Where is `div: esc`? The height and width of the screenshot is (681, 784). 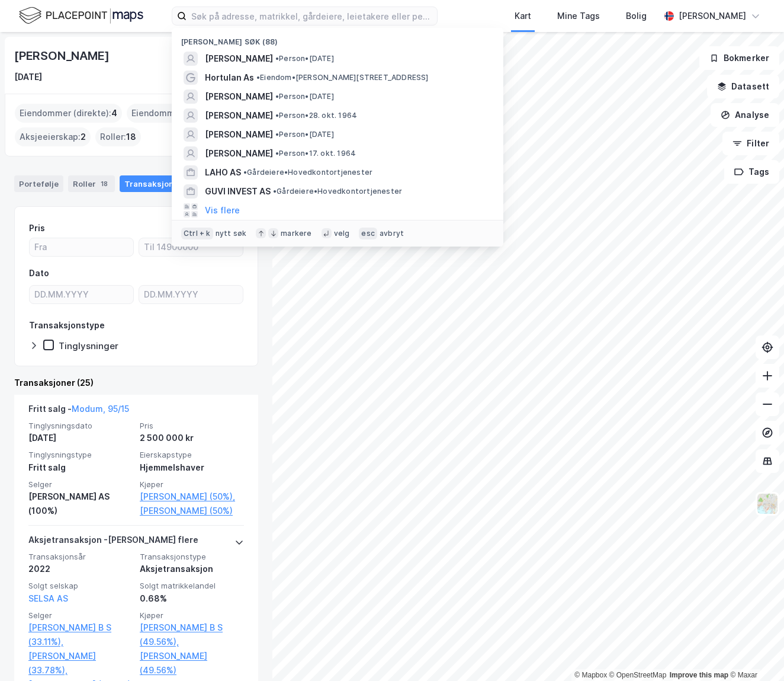
div: esc is located at coordinates (367, 234).